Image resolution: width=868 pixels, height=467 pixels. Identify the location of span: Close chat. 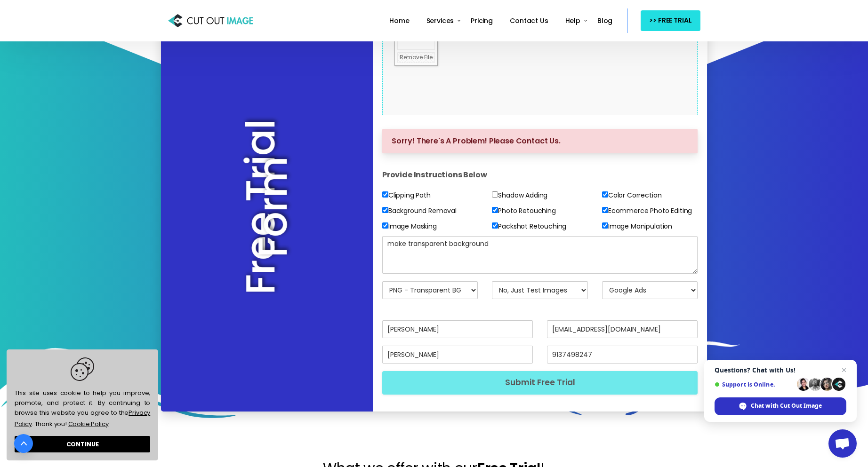
(844, 371).